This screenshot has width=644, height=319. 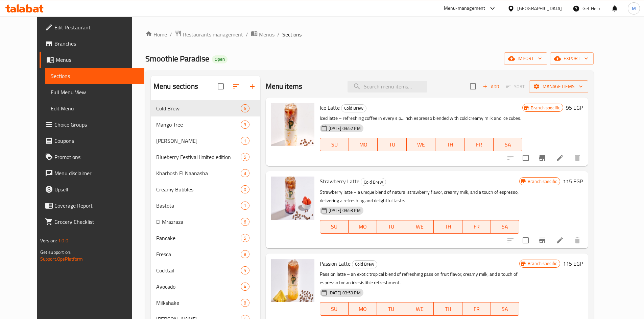 What do you see at coordinates (92, 141) in the screenshot?
I see `a: Coupons` at bounding box center [92, 141].